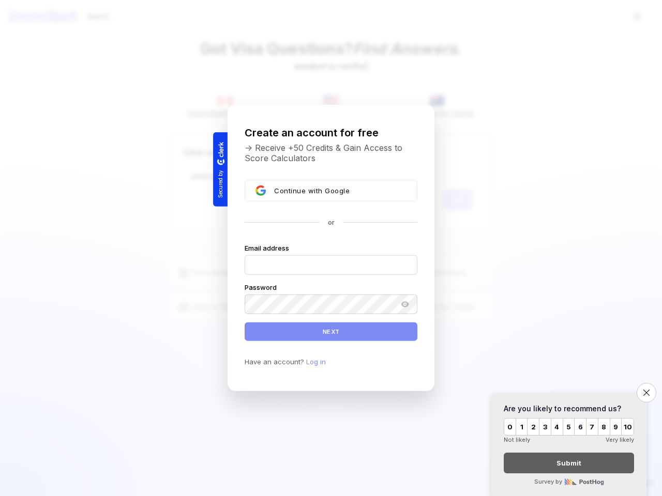 This screenshot has height=496, width=662. Describe the element at coordinates (331, 191) in the screenshot. I see `button: Sign in with GoogleContinue with Google` at that location.